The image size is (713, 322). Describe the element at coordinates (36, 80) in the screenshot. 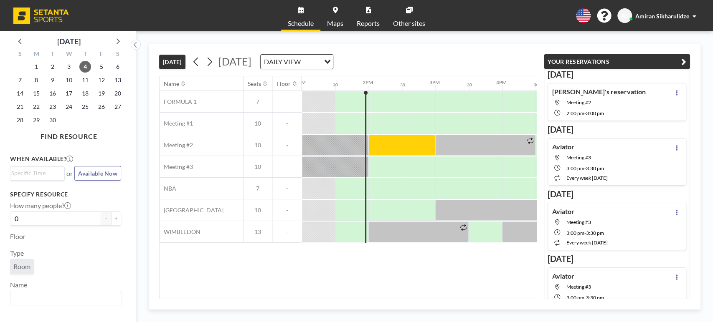

I see `span: Monday, September 8, 2025` at that location.